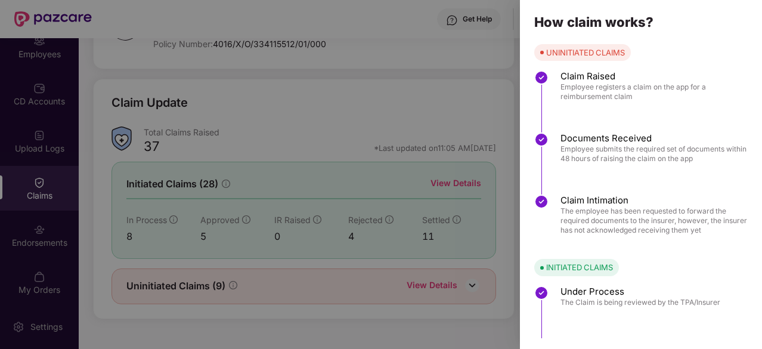 This screenshot has height=349, width=762. I want to click on span: Documents Received, so click(655, 138).